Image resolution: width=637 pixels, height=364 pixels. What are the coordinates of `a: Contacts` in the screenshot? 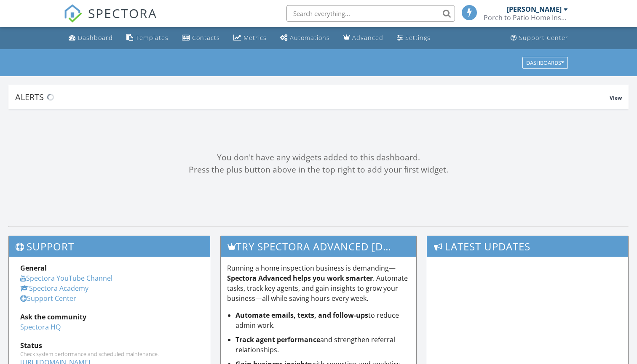 It's located at (201, 38).